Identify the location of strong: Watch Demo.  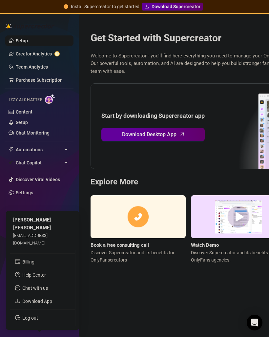
(205, 245).